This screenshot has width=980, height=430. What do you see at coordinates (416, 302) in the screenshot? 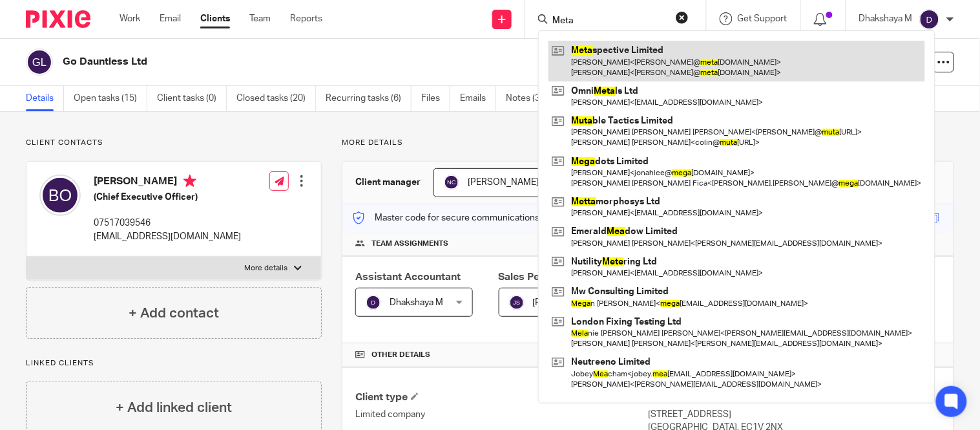
I see `span: Dhakshaya M` at bounding box center [416, 302].